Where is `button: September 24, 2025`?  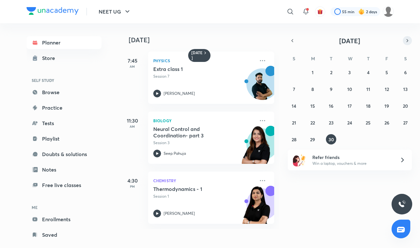
button: September 24, 2025 is located at coordinates (349, 123).